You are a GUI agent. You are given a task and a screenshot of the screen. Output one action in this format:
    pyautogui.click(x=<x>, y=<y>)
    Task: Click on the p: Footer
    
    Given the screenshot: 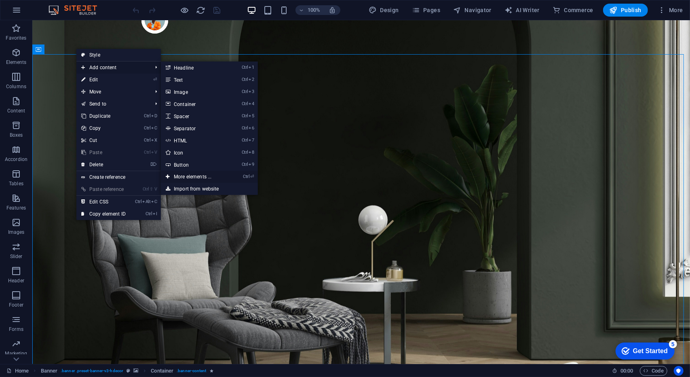 What is the action you would take?
    pyautogui.click(x=16, y=305)
    